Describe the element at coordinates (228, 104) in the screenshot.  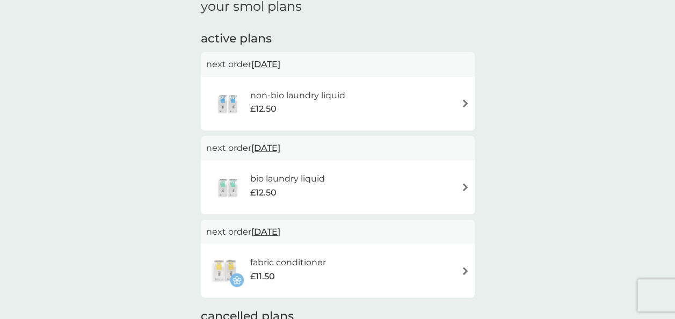
I see `img: non-bio laundry liquid` at that location.